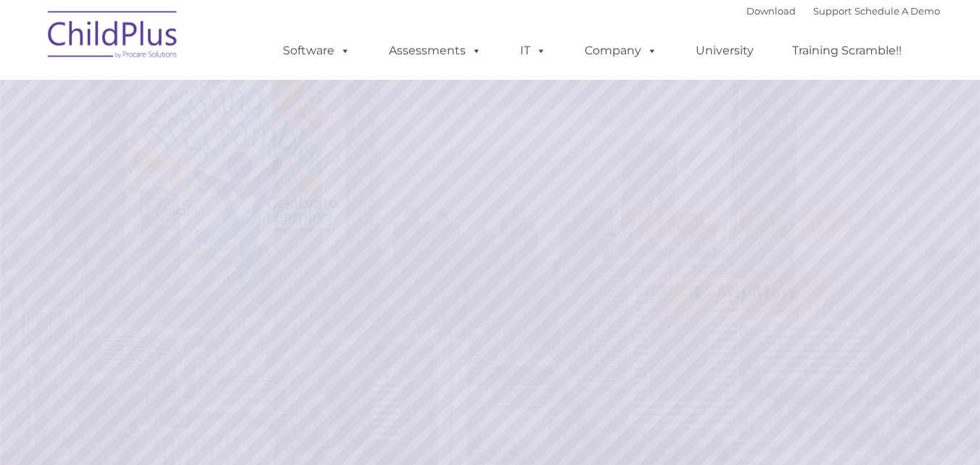 The width and height of the screenshot is (980, 465). What do you see at coordinates (533, 51) in the screenshot?
I see `a: IT` at bounding box center [533, 51].